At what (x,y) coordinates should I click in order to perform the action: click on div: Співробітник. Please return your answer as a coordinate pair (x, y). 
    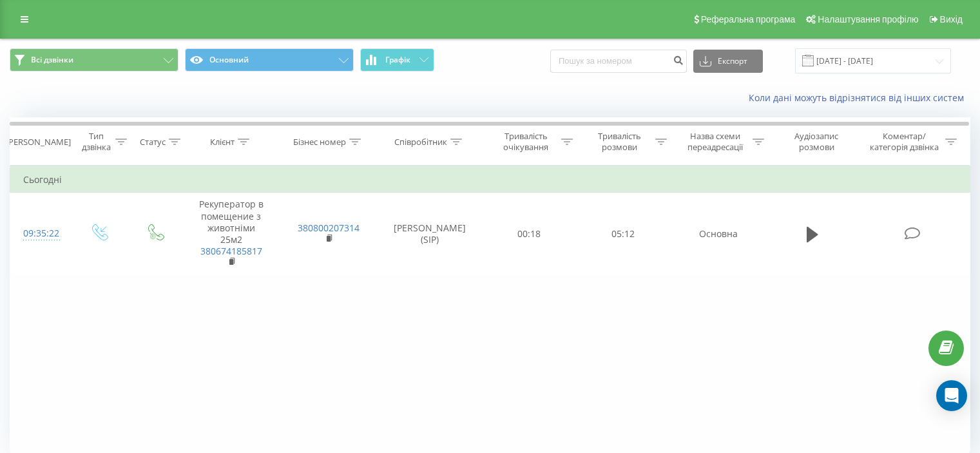
    Looking at the image, I should click on (420, 142).